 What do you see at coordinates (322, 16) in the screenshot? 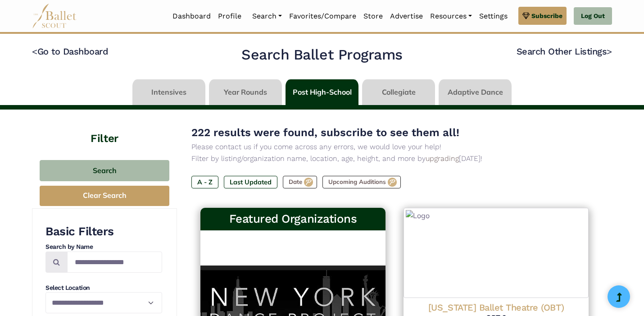
I see `a: Favorites/Compare` at bounding box center [322, 16].